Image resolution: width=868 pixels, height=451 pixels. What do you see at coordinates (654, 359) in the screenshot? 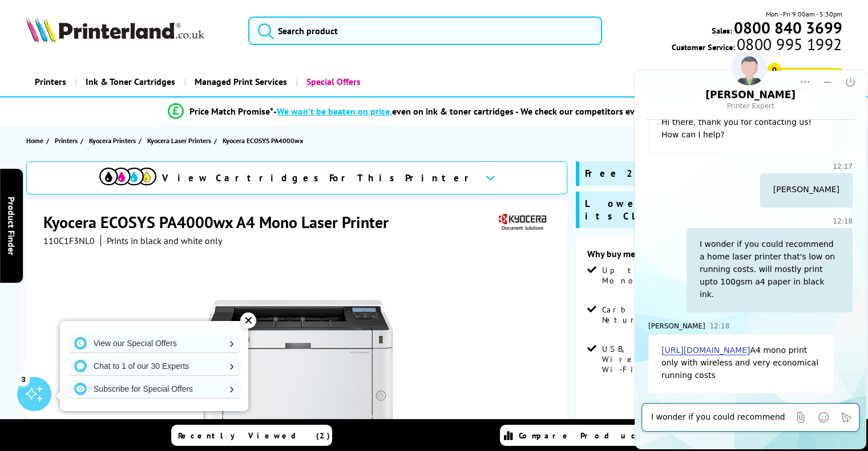
I see `span: USB, Network, Wireless & Wi-Fi Direct` at bounding box center [654, 359].